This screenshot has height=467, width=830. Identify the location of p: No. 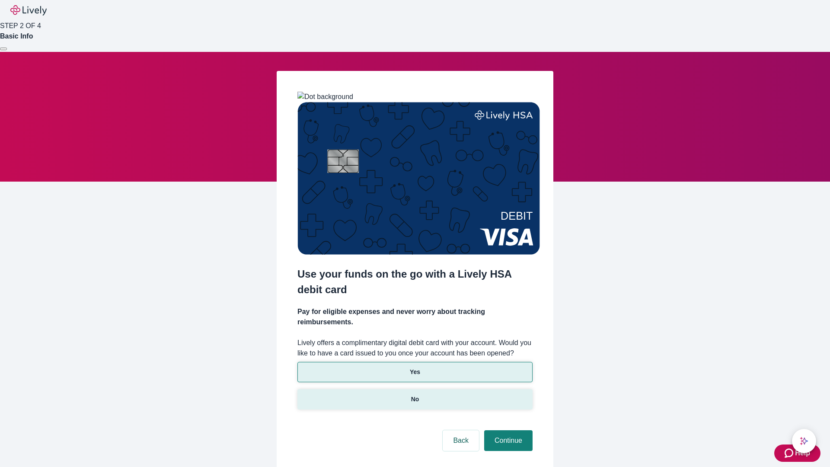
(415, 399).